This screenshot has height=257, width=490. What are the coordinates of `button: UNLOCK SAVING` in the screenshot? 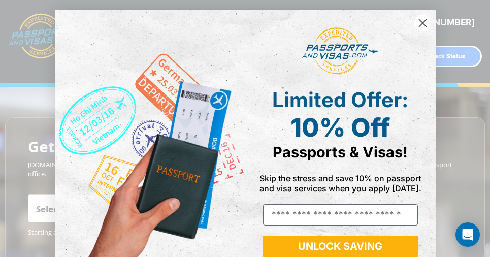 It's located at (340, 246).